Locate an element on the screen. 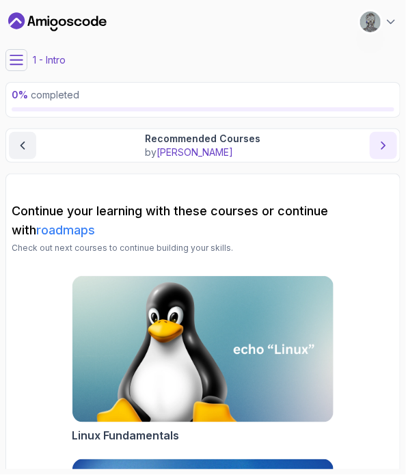 The height and width of the screenshot is (475, 406). button: previous content is located at coordinates (23, 146).